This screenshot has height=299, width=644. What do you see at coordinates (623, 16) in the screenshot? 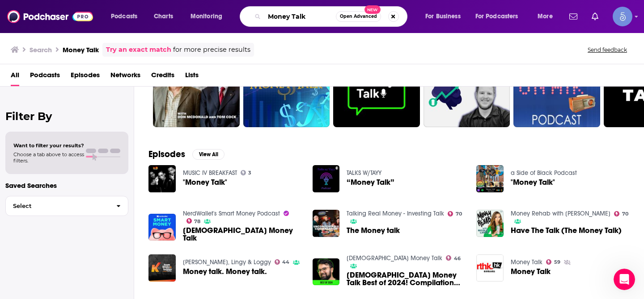
I see `img: User Profile` at bounding box center [623, 16].